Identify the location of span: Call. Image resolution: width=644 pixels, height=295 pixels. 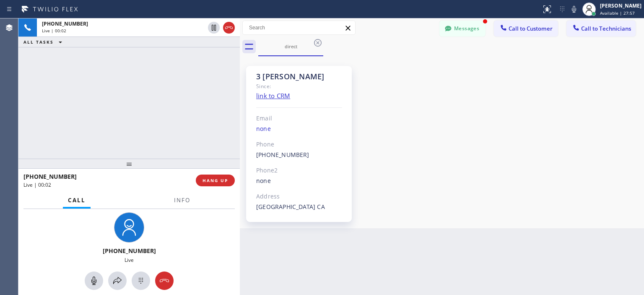
(77, 200).